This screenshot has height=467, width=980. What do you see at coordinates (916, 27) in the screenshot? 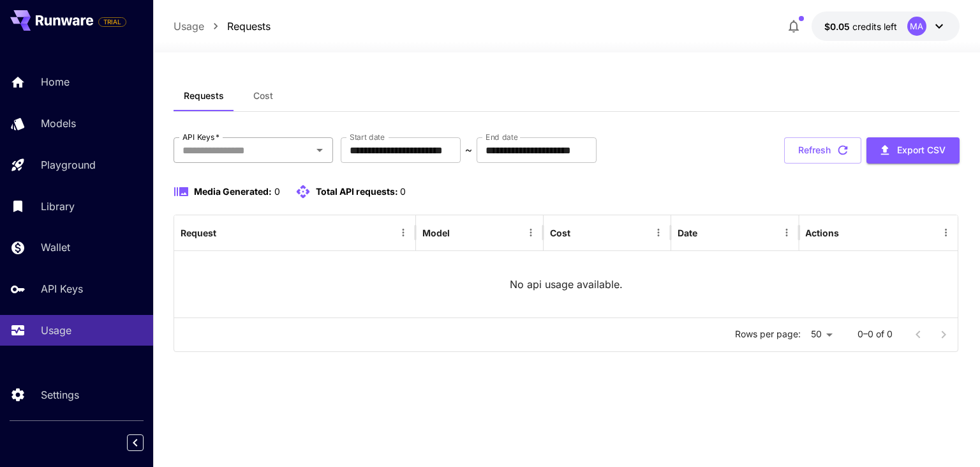
I see `div: MA` at bounding box center [916, 27].